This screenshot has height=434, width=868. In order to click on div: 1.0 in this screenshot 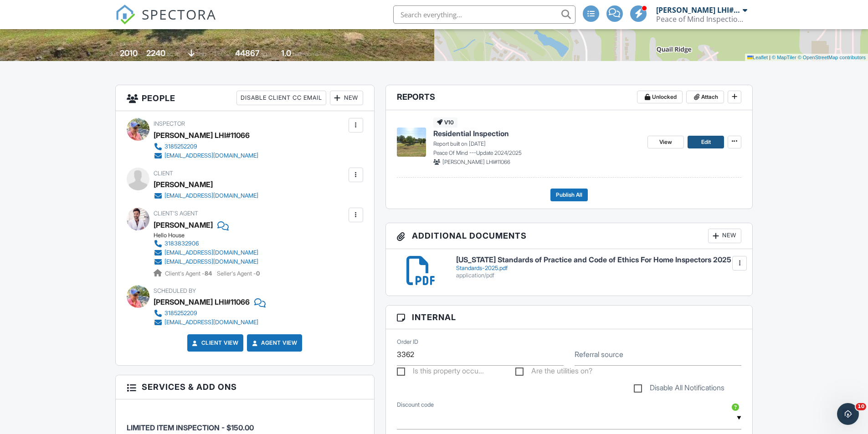, I will do `click(286, 53)`.